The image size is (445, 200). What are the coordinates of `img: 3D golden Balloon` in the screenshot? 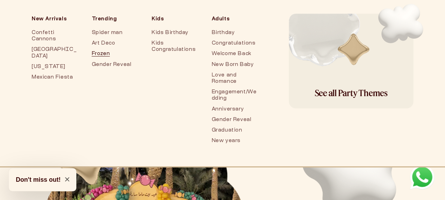 It's located at (353, 50).